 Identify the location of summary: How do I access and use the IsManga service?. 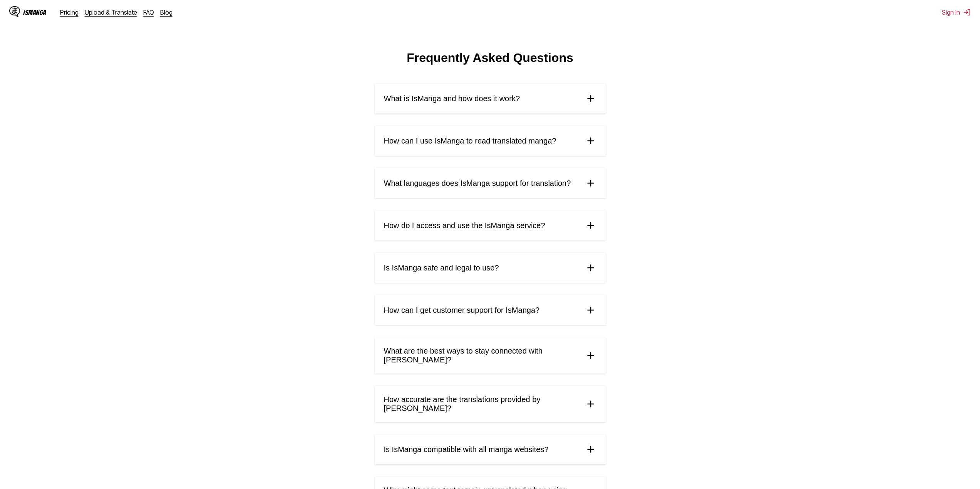
(490, 226).